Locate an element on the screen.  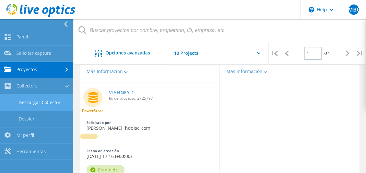
div: Solicitado por is located at coordinates (150, 123).